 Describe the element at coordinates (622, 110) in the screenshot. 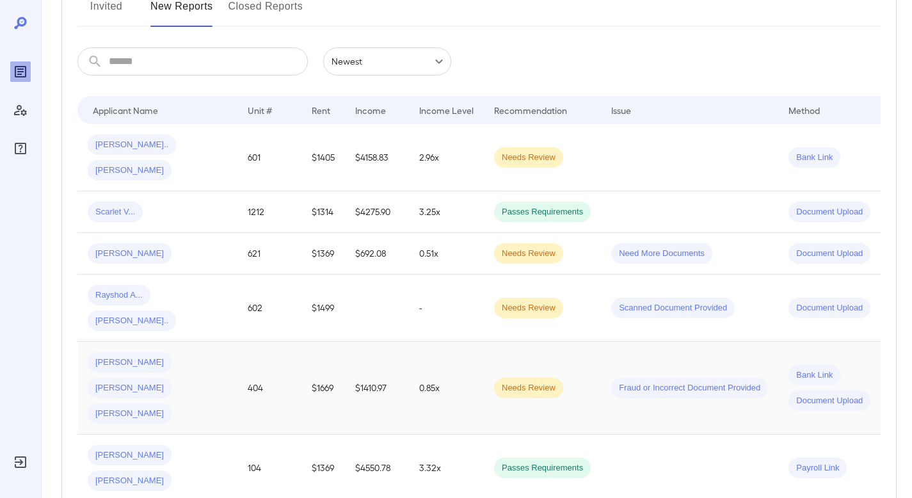

I see `div: Issue` at that location.